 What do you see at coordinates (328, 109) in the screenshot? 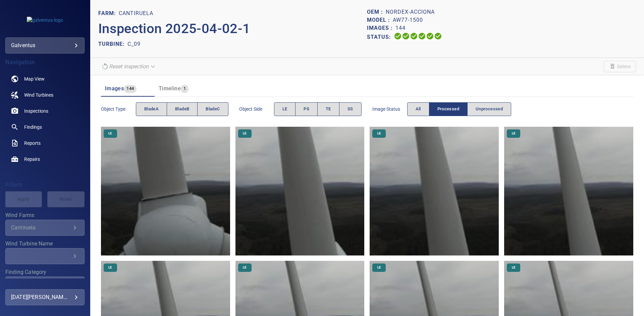
I see `button: TE` at bounding box center [328, 109].